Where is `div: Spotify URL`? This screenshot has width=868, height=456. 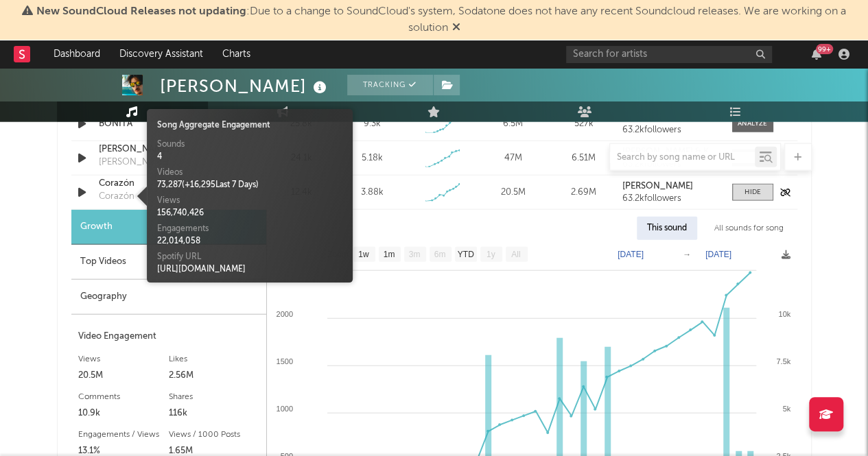 div: Spotify URL is located at coordinates (250, 257).